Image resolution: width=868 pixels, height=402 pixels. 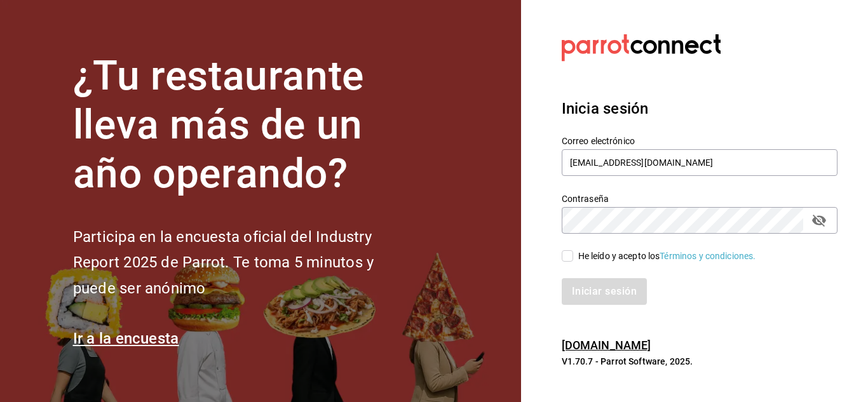 What do you see at coordinates (244, 125) in the screenshot?
I see `h1: ¿Tu restaurante lleva más de un año operando?` at bounding box center [244, 125].